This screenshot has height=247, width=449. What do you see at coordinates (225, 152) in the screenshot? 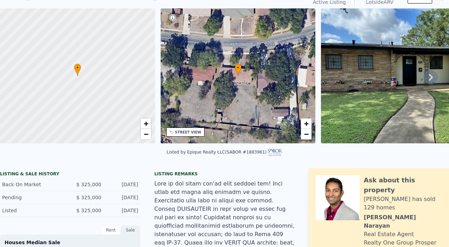
I see `div: Listed by Epique Realty LLC (SABOR #1883961)` at bounding box center [225, 152].